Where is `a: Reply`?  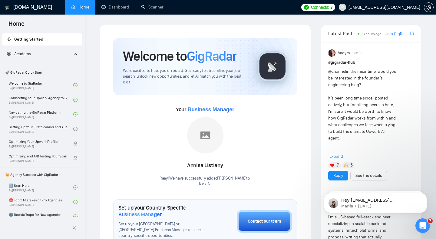 a: Reply is located at coordinates (338, 175).